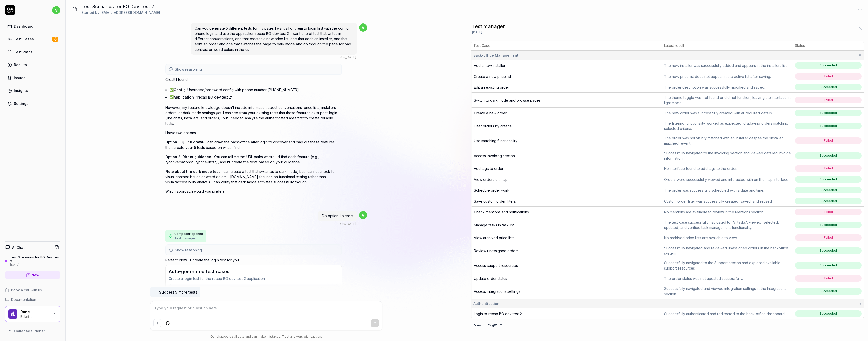  What do you see at coordinates (266, 337) in the screenshot?
I see `div: Our chatbot is still beta and can make mistakes. Trust answers with caution.` at bounding box center [266, 337].